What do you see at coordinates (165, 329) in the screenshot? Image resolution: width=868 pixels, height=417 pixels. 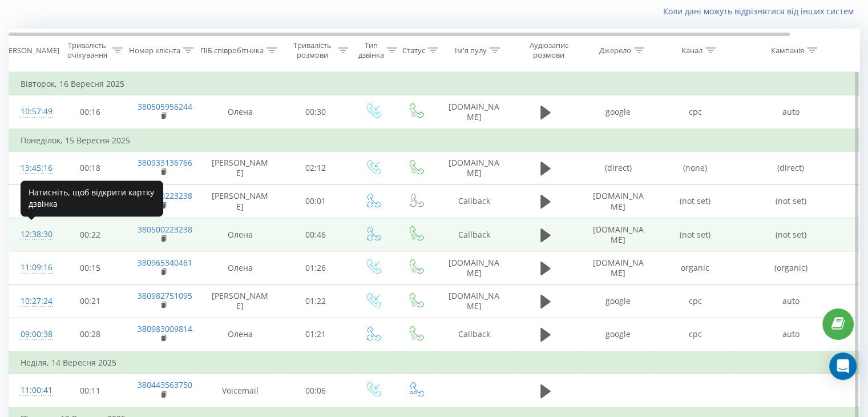 I see `a: 380983009814` at bounding box center [165, 329].